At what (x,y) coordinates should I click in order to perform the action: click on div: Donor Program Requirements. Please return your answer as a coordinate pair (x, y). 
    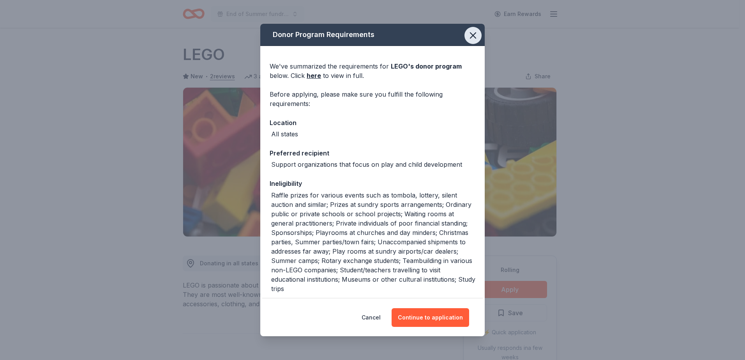
    Looking at the image, I should click on (373, 35).